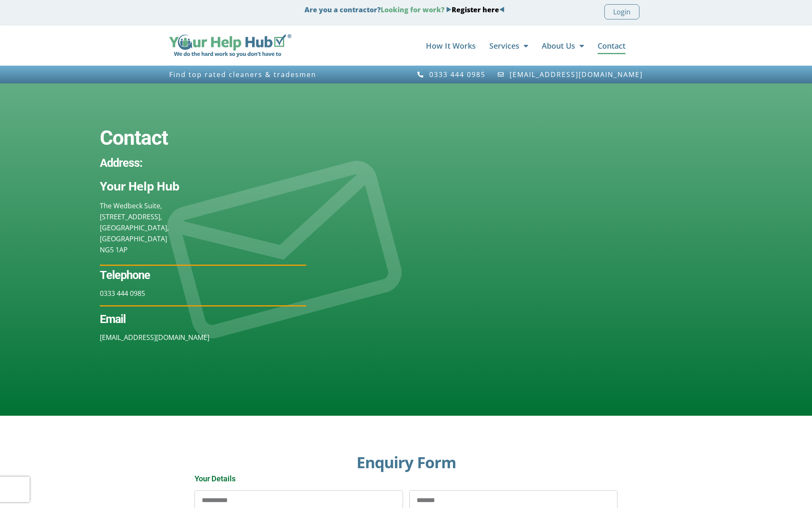 The width and height of the screenshot is (812, 508). Describe the element at coordinates (612, 46) in the screenshot. I see `a: Contact` at that location.